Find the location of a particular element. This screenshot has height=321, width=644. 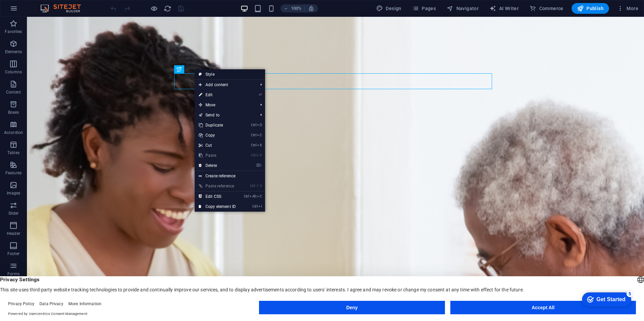

button: Navigator is located at coordinates (463, 9).